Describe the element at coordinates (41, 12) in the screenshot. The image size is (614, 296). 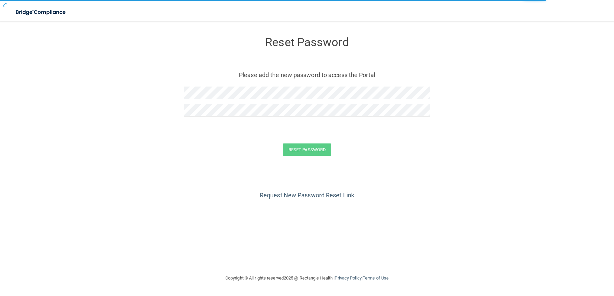
I see `img: bridge_compliance_login_screen.278c3ca4.svg` at that location.